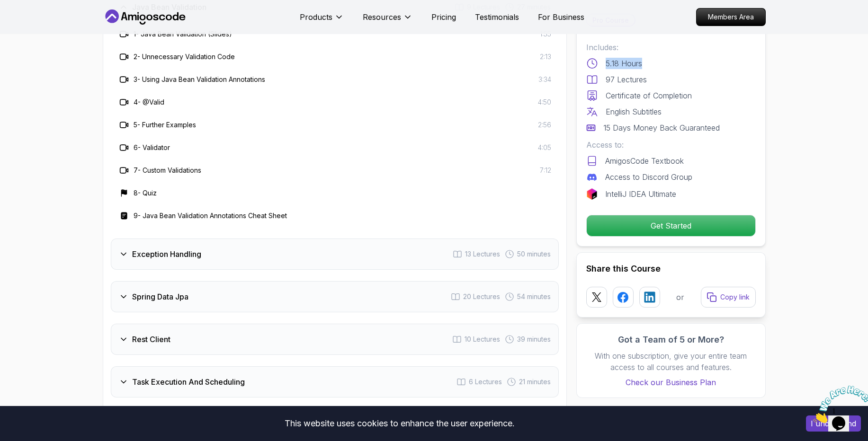 This screenshot has width=868, height=441. Describe the element at coordinates (649, 177) in the screenshot. I see `p: Access to Discord Group` at that location.